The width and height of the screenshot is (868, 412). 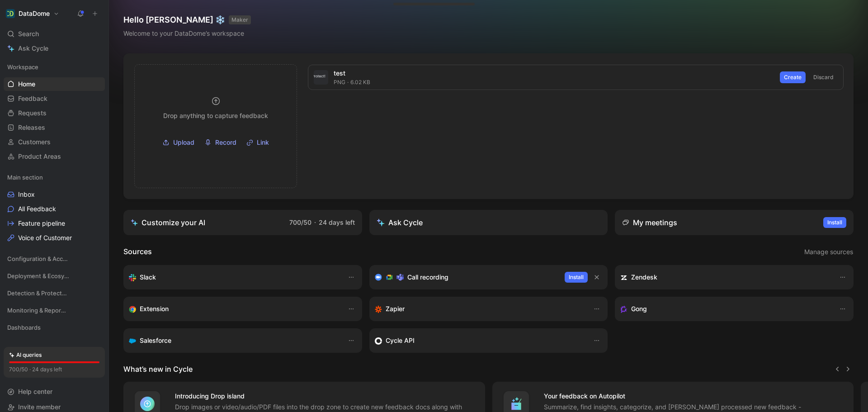 What do you see at coordinates (54, 238) in the screenshot?
I see `a: Voice of Customer` at bounding box center [54, 238].